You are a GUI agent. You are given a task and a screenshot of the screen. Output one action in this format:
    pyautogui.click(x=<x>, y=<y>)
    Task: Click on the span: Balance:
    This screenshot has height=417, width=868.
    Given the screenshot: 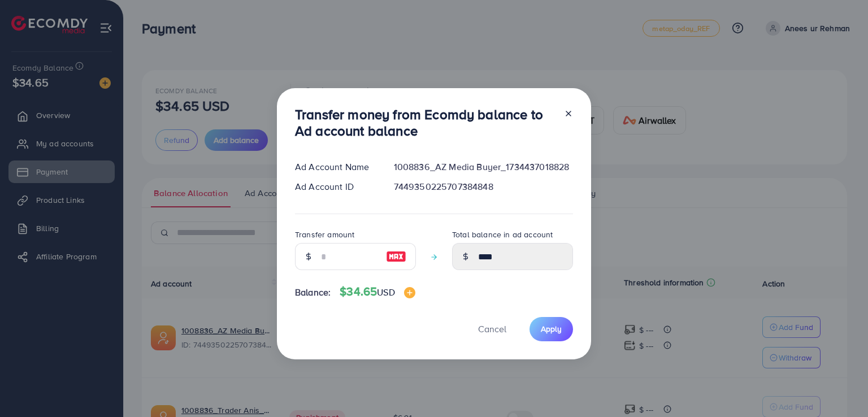 What is the action you would take?
    pyautogui.click(x=312, y=292)
    